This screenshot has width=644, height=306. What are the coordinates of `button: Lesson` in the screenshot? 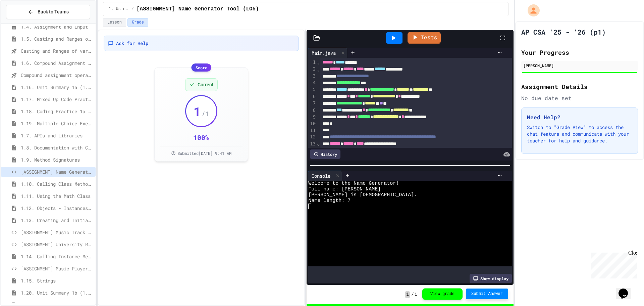 It's located at (114, 23).